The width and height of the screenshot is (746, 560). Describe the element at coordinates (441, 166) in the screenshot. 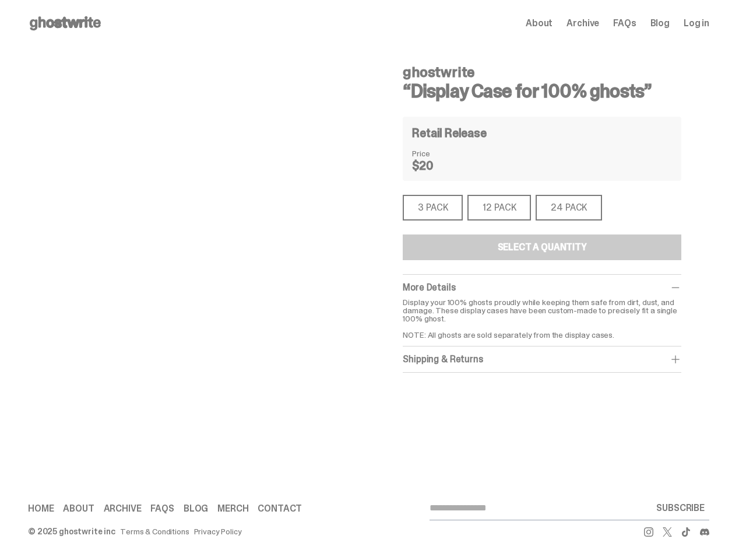

I see `dd: $20` at that location.